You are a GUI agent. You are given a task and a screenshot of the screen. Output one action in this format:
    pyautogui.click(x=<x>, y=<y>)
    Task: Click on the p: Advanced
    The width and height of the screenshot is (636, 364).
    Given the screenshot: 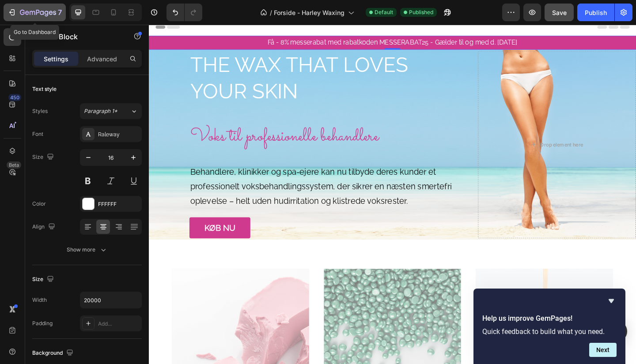 What is the action you would take?
    pyautogui.click(x=102, y=59)
    